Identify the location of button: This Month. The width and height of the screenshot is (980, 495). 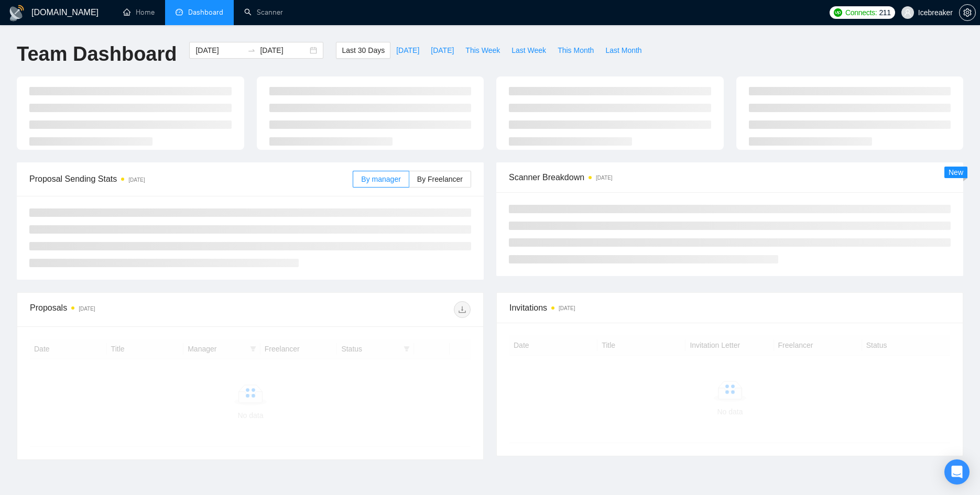
(575, 51).